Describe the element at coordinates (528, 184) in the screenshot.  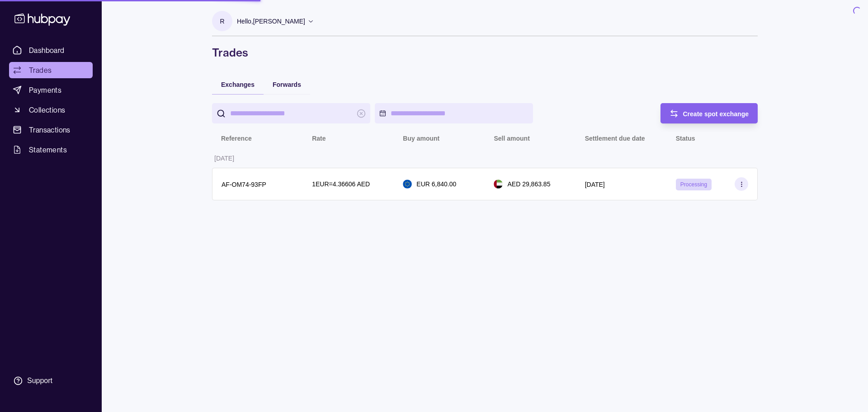
I see `p: AED 29,863.85` at that location.